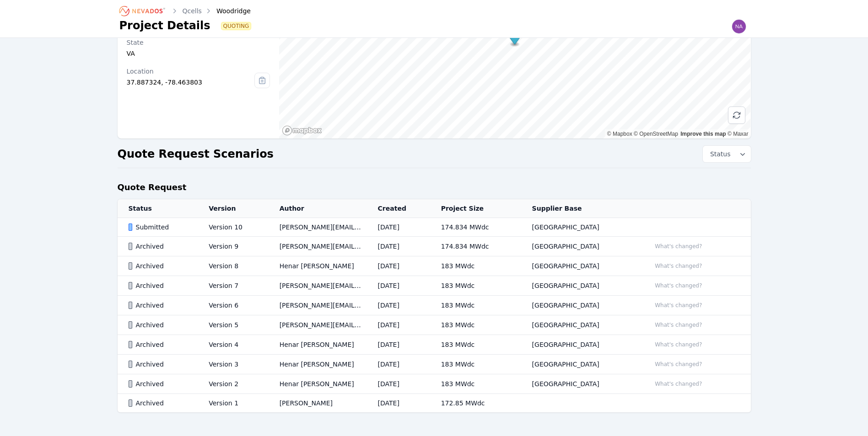  I want to click on td: Version 6, so click(233, 306).